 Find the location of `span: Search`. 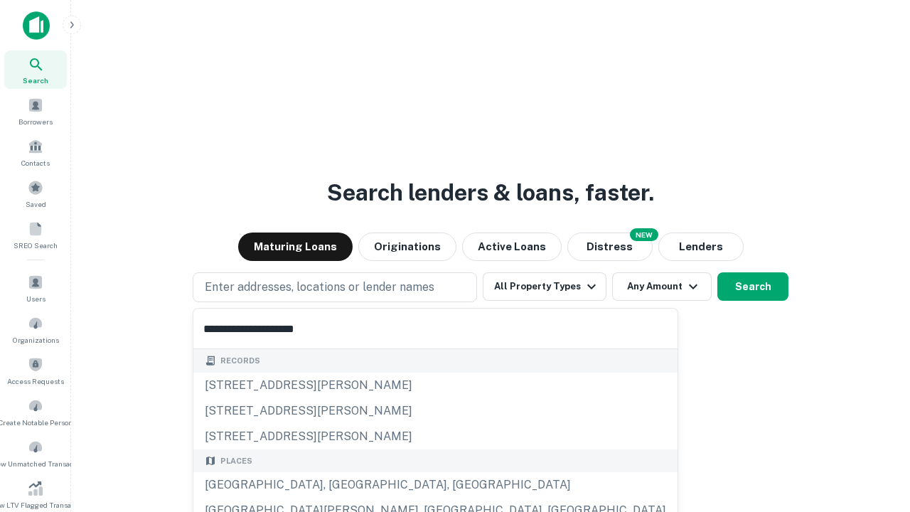

span: Search is located at coordinates (36, 80).